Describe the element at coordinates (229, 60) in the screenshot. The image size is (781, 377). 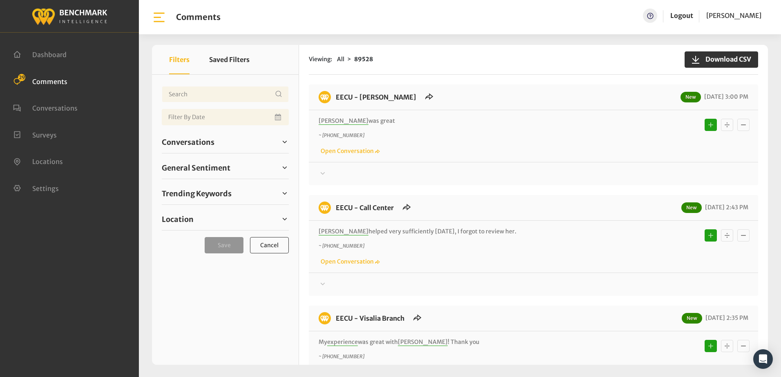
I see `button: Saved Filters` at that location.